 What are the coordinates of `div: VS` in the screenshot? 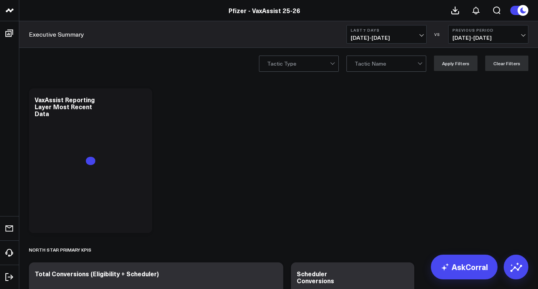 It's located at (437, 34).